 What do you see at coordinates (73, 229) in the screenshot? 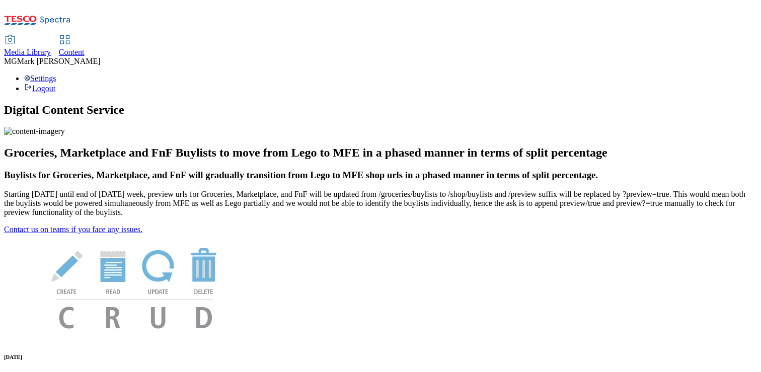
I see `a: Contact us on teams if you face any issues.` at bounding box center [73, 229].